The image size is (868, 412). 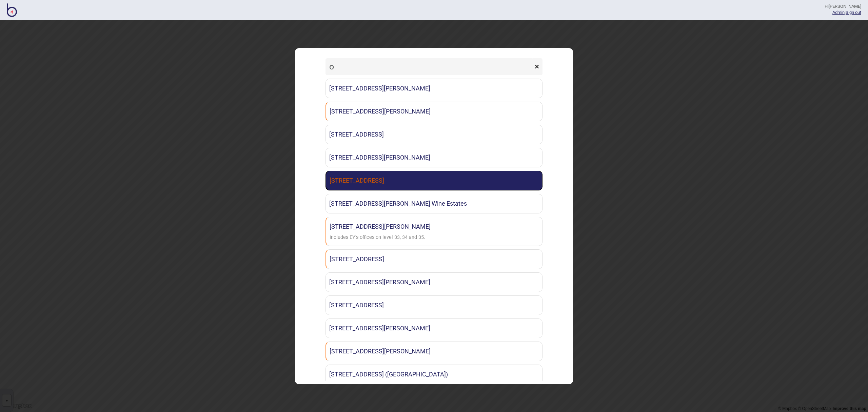 I want to click on a: Admin, so click(x=838, y=12).